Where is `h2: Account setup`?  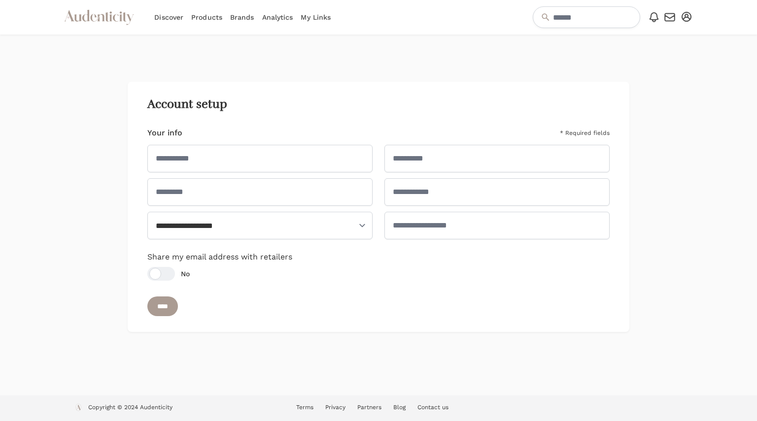
h2: Account setup is located at coordinates (378, 104).